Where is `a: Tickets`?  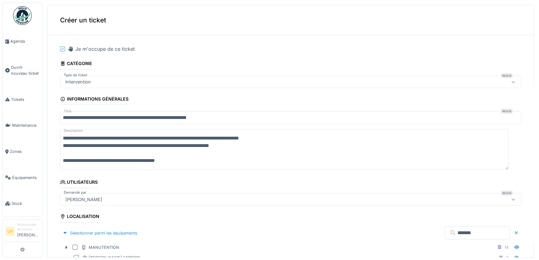
a: Tickets is located at coordinates (22, 100).